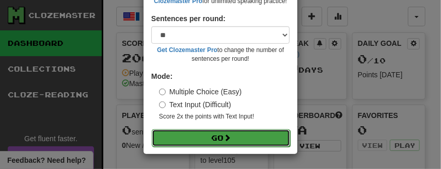 The image size is (441, 169). I want to click on label: Sentences per round:, so click(189, 19).